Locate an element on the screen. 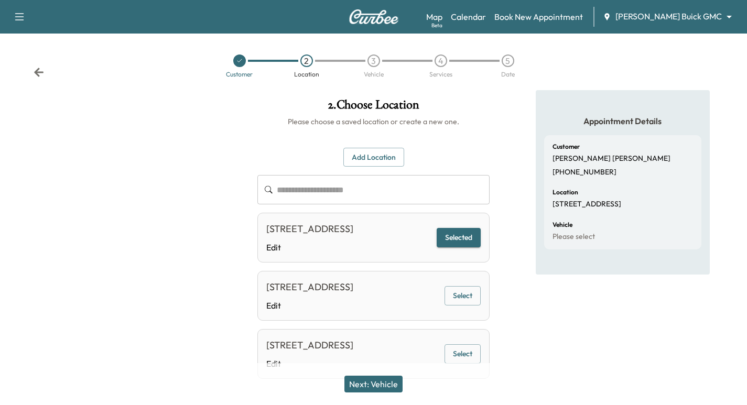 This screenshot has width=747, height=405. div: Beta is located at coordinates (437, 25).